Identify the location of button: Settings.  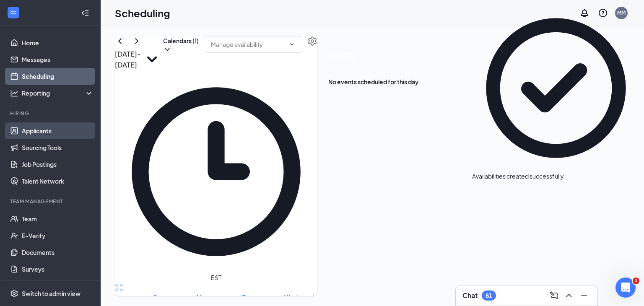
(312, 41).